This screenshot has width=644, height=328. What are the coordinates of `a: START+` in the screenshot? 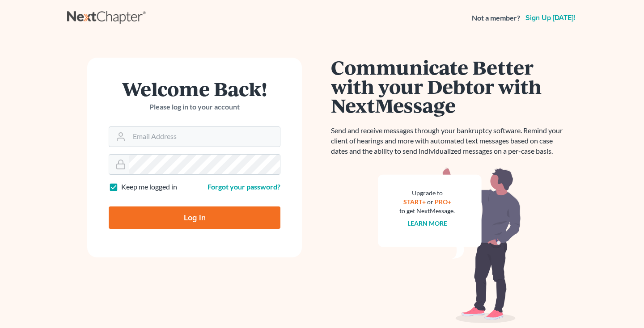 It's located at (414, 201).